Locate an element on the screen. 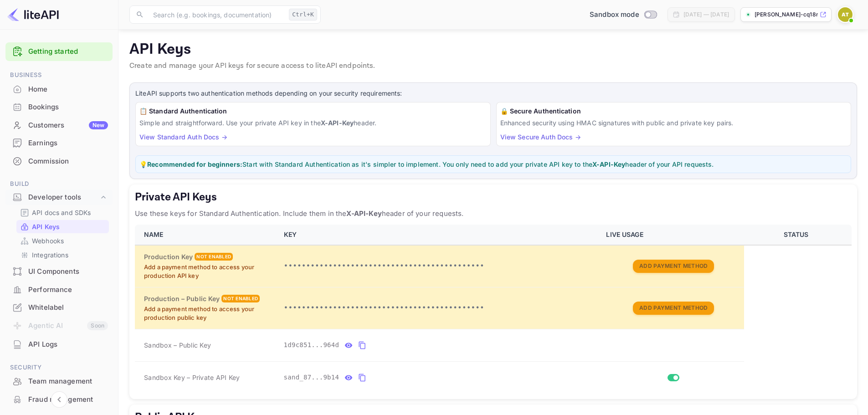 The height and width of the screenshot is (415, 868). a: Whitelabel is located at coordinates (58, 307).